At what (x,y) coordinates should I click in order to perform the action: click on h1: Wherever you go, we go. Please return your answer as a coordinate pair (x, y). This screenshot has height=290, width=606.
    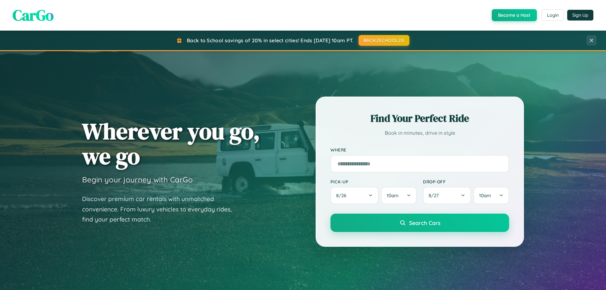
    Looking at the image, I should click on (171, 144).